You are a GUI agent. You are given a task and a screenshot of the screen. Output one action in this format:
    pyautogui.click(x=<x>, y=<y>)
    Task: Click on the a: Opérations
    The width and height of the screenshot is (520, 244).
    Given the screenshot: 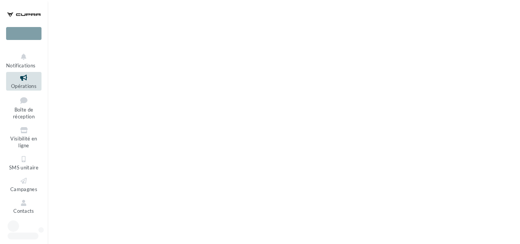 What is the action you would take?
    pyautogui.click(x=24, y=81)
    